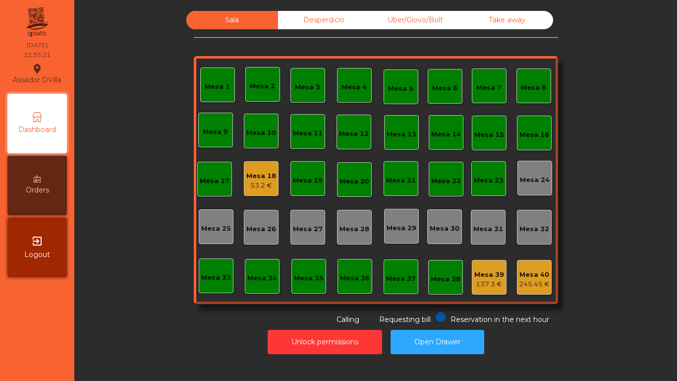 The image size is (677, 381). What do you see at coordinates (445, 228) in the screenshot?
I see `div: Mesa 30` at bounding box center [445, 228].